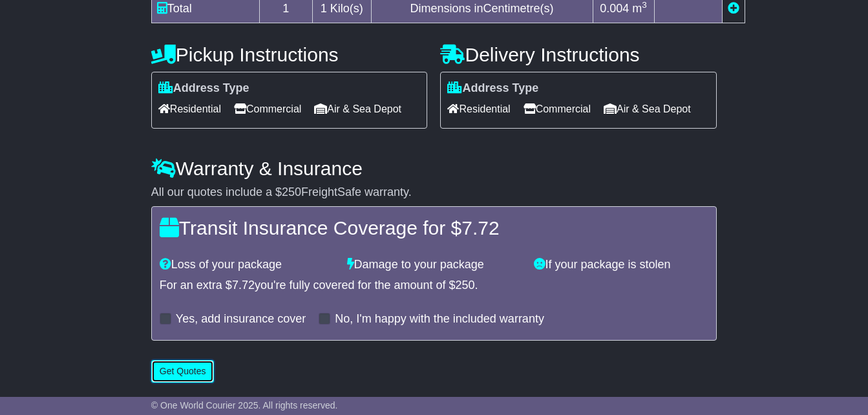 The width and height of the screenshot is (868, 415). Describe the element at coordinates (290, 54) in the screenshot. I see `h4: Pickup Instructions` at that location.